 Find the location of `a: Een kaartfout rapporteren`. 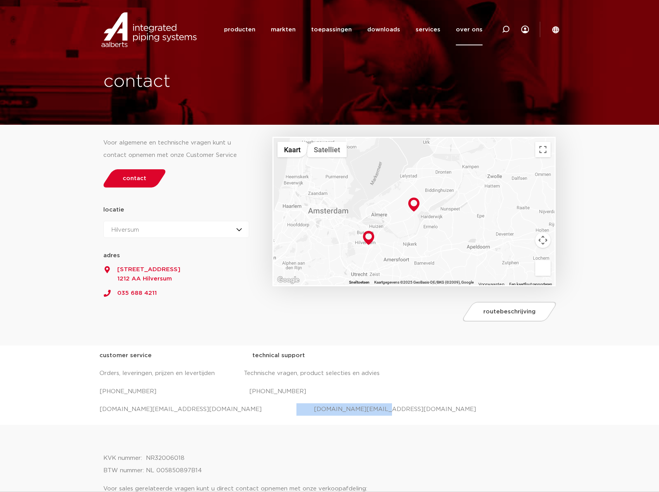

a: Een kaartfout rapporteren is located at coordinates (531, 284).